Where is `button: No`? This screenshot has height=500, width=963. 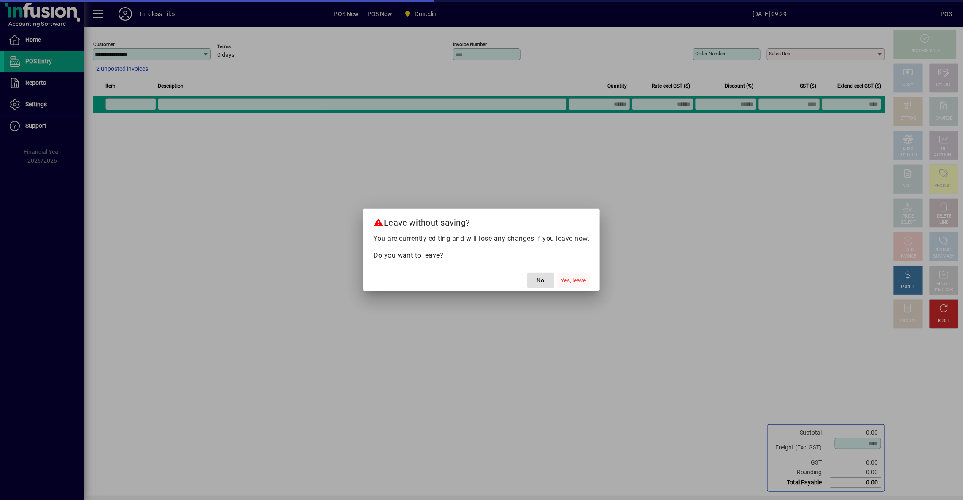 button: No is located at coordinates (541, 281).